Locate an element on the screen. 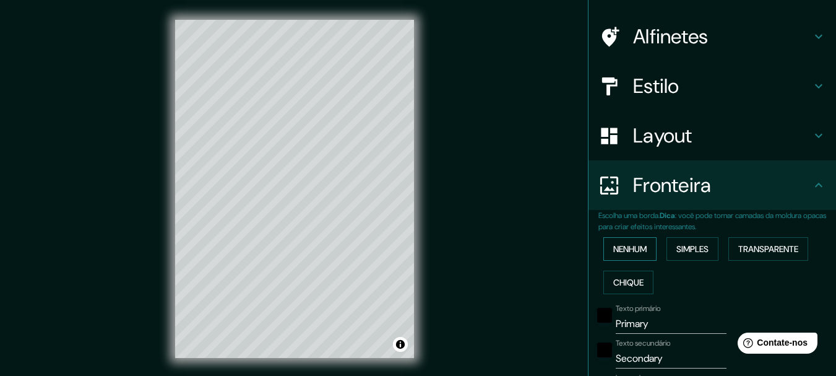 Image resolution: width=836 pixels, height=376 pixels. font: Nenhum is located at coordinates (630, 249).